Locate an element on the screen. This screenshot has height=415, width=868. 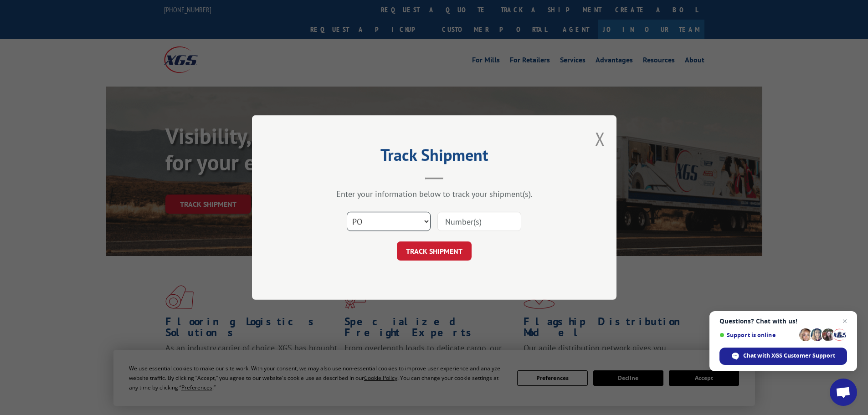
span: Questions? Chat with us! is located at coordinates (783, 321).